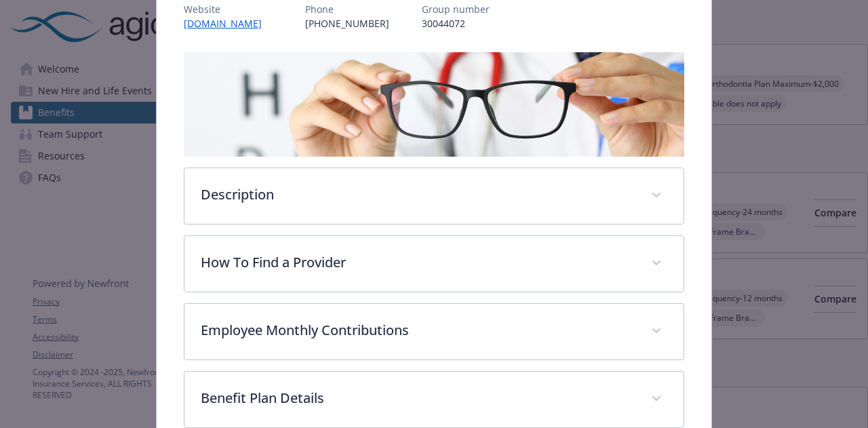 This screenshot has height=428, width=868. What do you see at coordinates (433, 332) in the screenshot?
I see `div: Employee Monthly Contributions` at bounding box center [433, 332].